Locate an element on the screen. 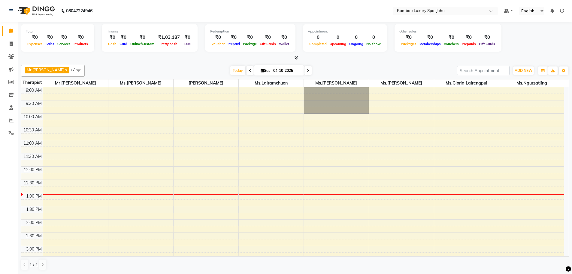 The image size is (572, 274). span: Packages is located at coordinates (409, 44).